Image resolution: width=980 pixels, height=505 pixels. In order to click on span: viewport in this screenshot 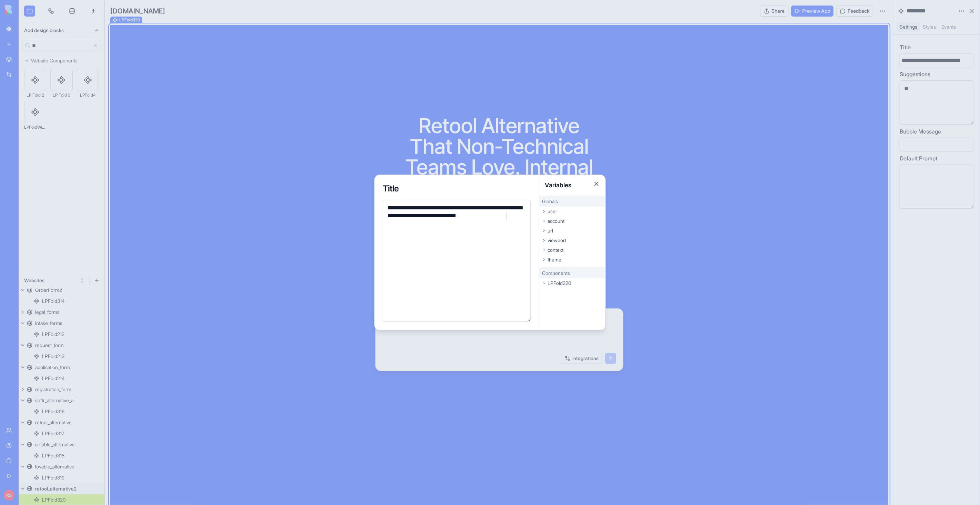, I will do `click(556, 241)`.